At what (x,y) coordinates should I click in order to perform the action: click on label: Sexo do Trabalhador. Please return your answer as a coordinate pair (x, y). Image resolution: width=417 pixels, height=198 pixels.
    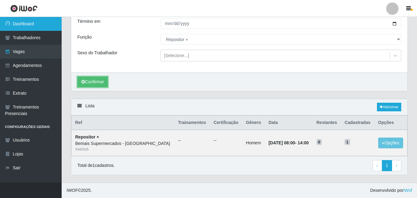
    Looking at the image, I should click on (97, 53).